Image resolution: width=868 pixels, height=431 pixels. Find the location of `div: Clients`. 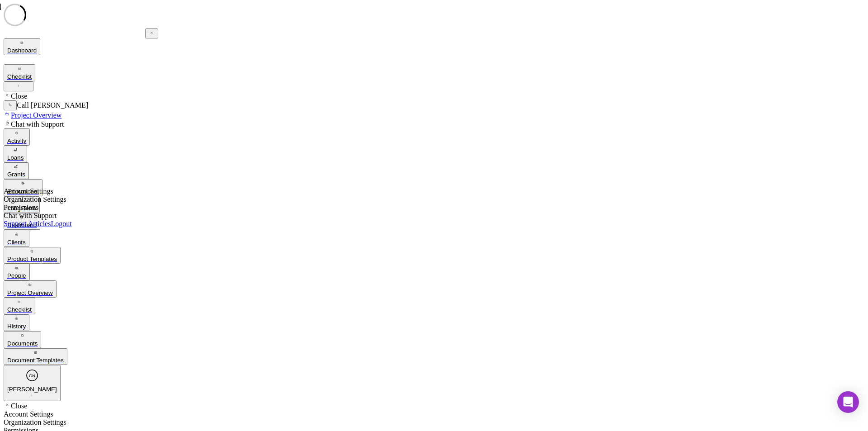

div: Clients is located at coordinates (16, 242).